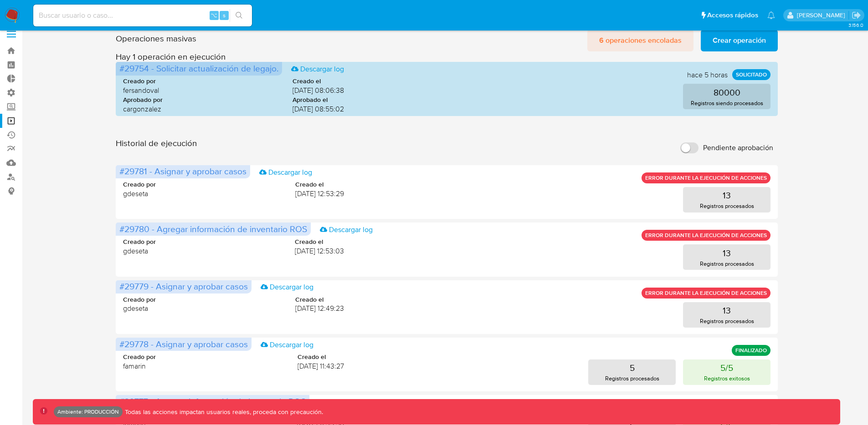 This screenshot has width=868, height=425. What do you see at coordinates (856, 15) in the screenshot?
I see `a: Salir` at bounding box center [856, 15].